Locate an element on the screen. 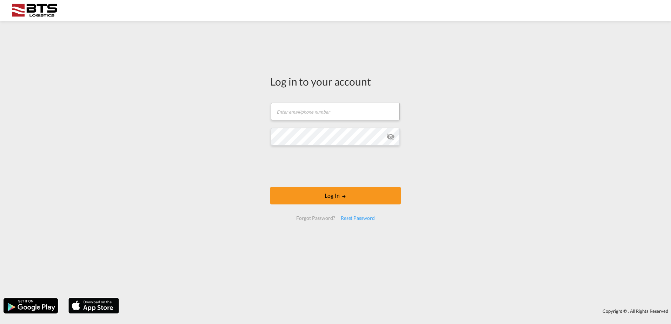  img: google.png is located at coordinates (31, 306).